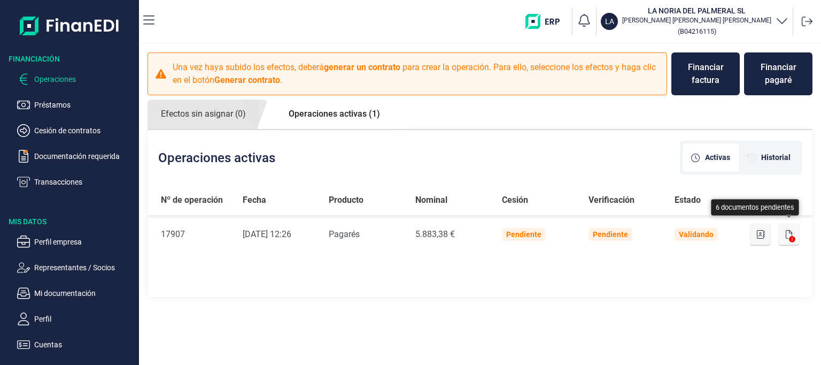 The image size is (821, 365). What do you see at coordinates (76, 242) in the screenshot?
I see `button: Perfil empresa` at bounding box center [76, 242].